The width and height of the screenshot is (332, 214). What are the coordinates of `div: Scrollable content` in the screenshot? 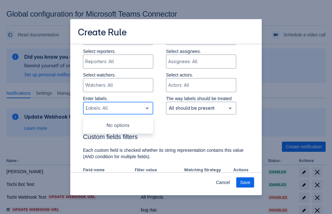 It's located at (166, 108).